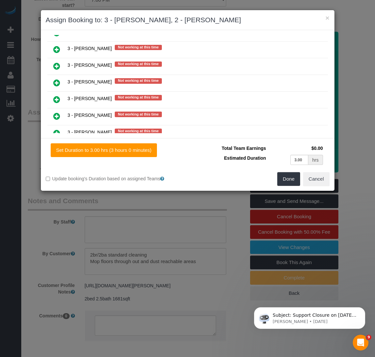 The image size is (375, 357). Describe the element at coordinates (65, 25) in the screenshot. I see `div: message notification from Ellie, 2d ago. Subject: Support Closure on September 1st, 2025 Hey Ever...` at that location.